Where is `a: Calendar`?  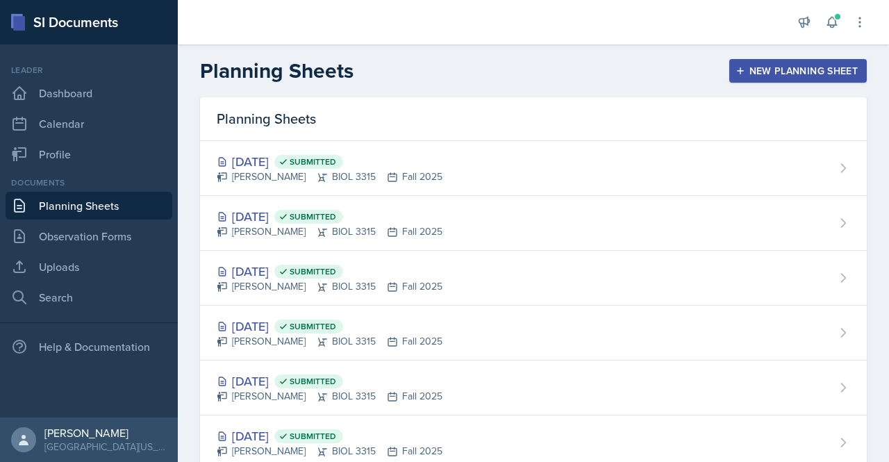 a: Calendar is located at coordinates (89, 124).